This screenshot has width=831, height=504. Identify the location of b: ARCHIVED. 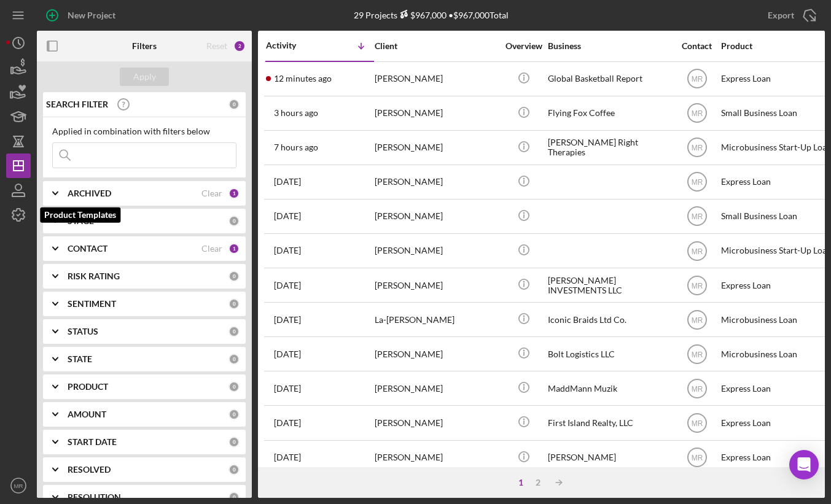
(89, 194).